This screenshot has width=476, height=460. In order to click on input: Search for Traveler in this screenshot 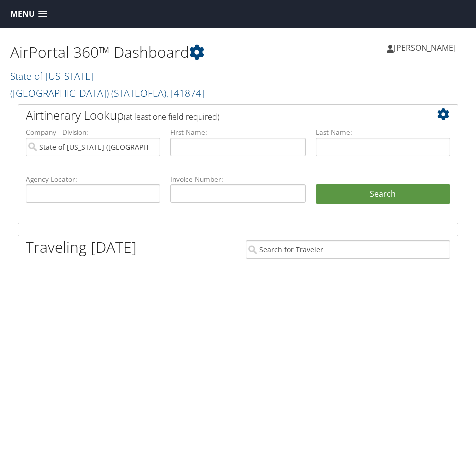, I will do `click(348, 249)`.